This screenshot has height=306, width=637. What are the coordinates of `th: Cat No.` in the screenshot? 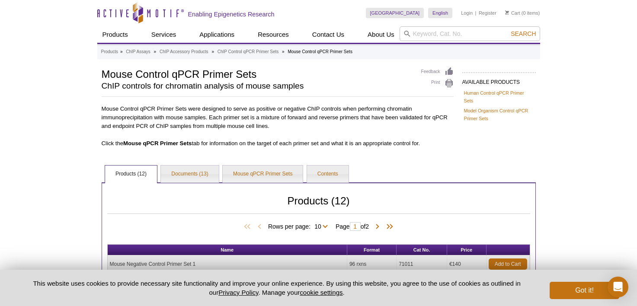 It's located at (422, 250).